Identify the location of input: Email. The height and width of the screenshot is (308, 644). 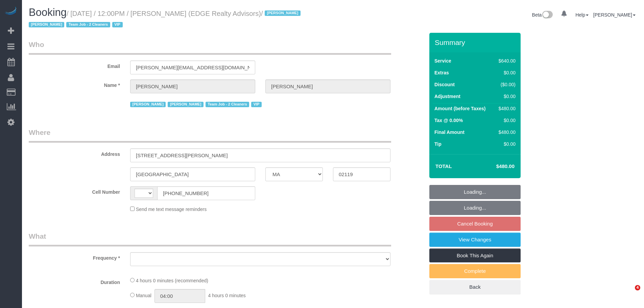
(192, 68).